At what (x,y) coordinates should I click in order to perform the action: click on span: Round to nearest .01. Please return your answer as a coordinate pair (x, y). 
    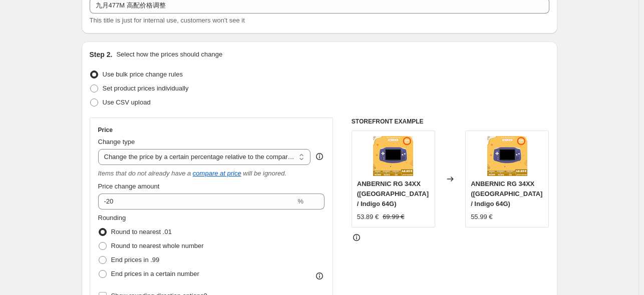
    Looking at the image, I should click on (141, 231).